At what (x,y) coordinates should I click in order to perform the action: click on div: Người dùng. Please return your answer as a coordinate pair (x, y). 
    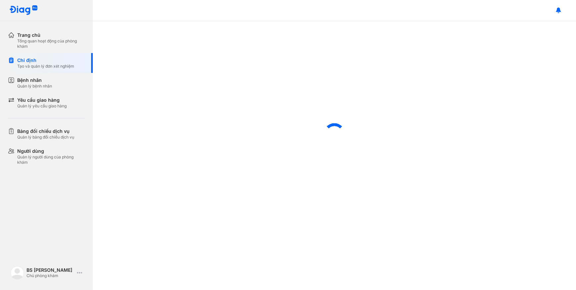
    Looking at the image, I should click on (51, 151).